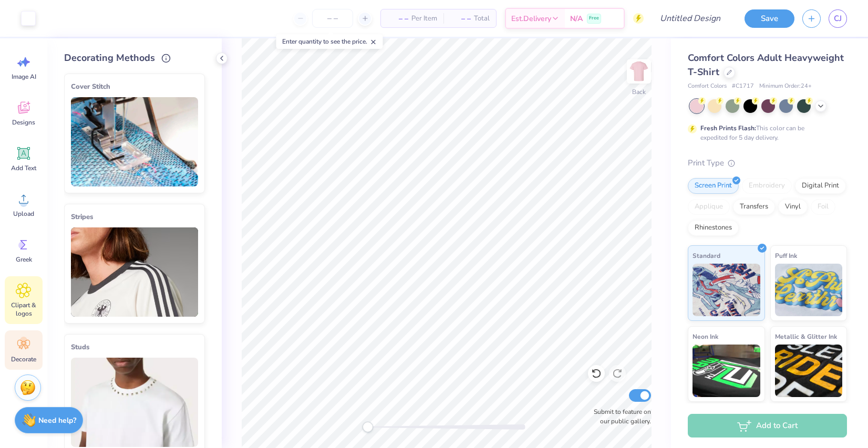 The height and width of the screenshot is (448, 868). What do you see at coordinates (639, 92) in the screenshot?
I see `div: Back` at bounding box center [639, 92].